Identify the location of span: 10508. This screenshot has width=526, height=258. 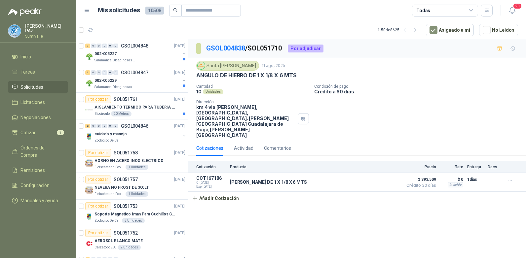
(155, 11).